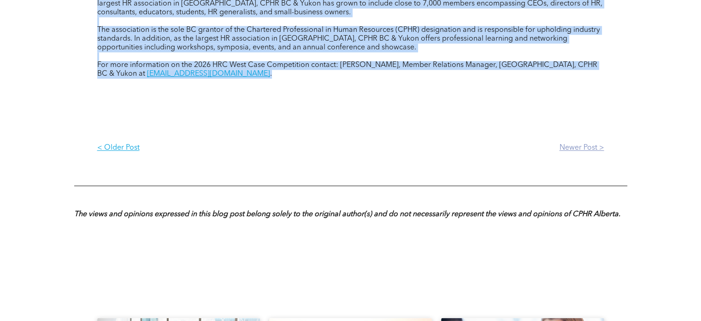 The height and width of the screenshot is (321, 701). What do you see at coordinates (347, 214) in the screenshot?
I see `strong: The views and opinions expressed in this blog post belong solely to the original author(s) and do...` at bounding box center [347, 214].